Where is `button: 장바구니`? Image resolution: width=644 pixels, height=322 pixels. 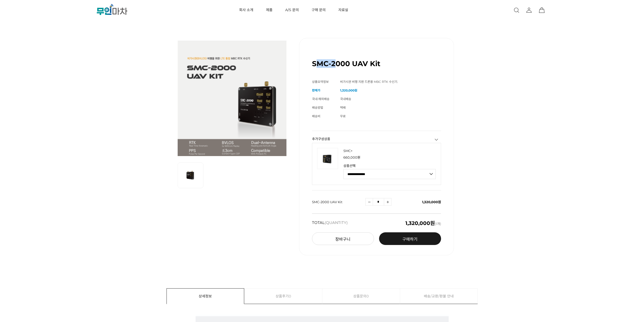 button: 장바구니 is located at coordinates (343, 238).